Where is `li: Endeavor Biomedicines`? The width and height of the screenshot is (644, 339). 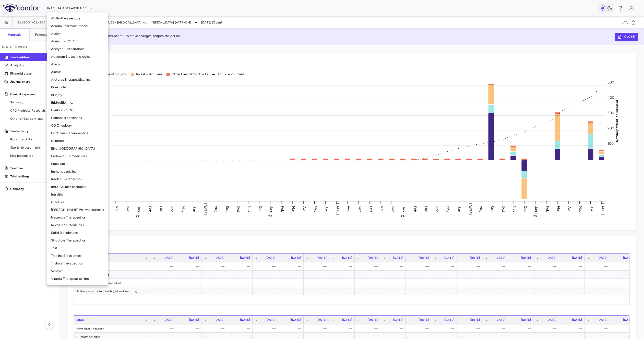
li: Endeavor Biomedicines is located at coordinates (78, 156).